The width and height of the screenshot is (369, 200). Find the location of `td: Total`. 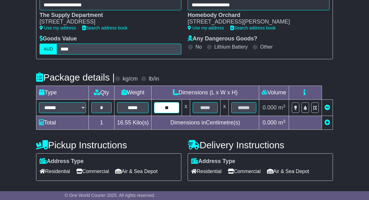

td: Total is located at coordinates (62, 123).